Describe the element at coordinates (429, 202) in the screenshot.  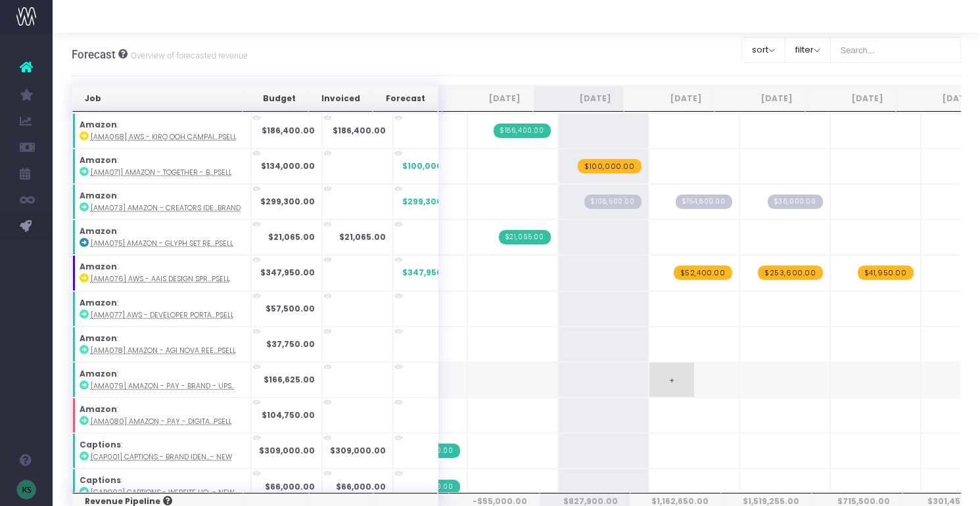
I see `span: $299,300.00` at that location.